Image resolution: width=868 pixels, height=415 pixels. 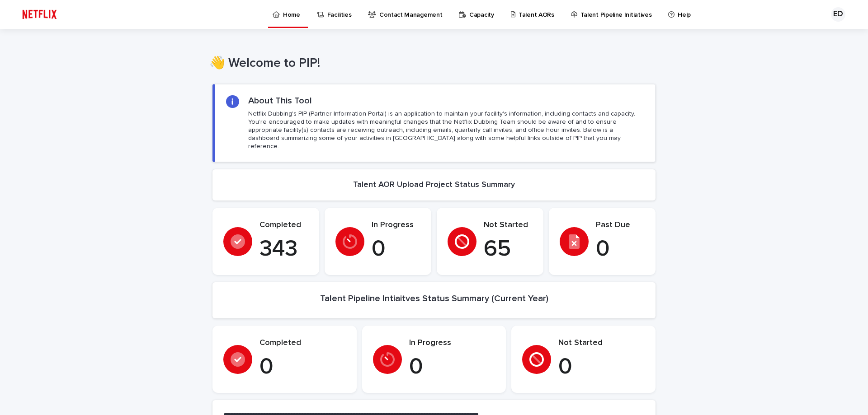 What do you see at coordinates (280, 101) in the screenshot?
I see `h2: About This Tool` at bounding box center [280, 101].